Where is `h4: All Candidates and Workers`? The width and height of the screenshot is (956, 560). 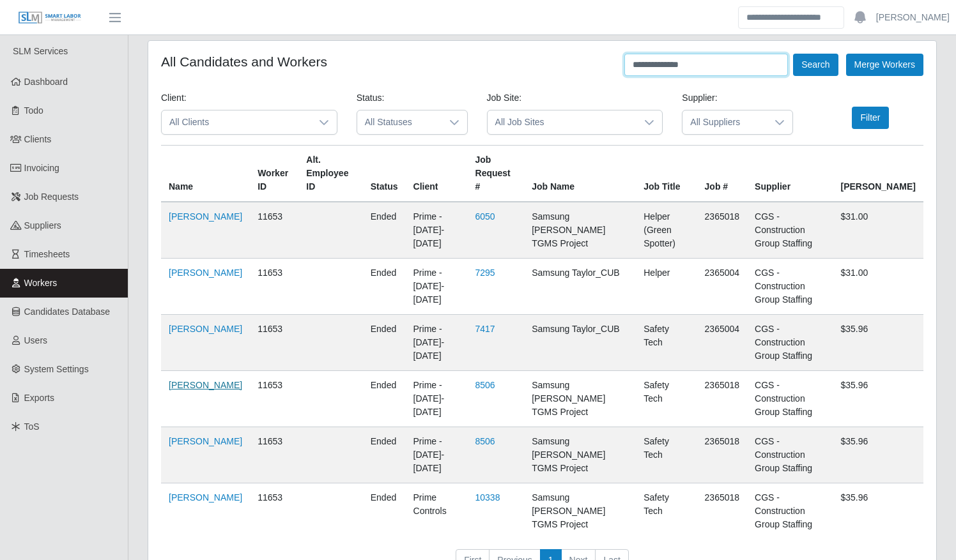 h4: All Candidates and Workers is located at coordinates (244, 61).